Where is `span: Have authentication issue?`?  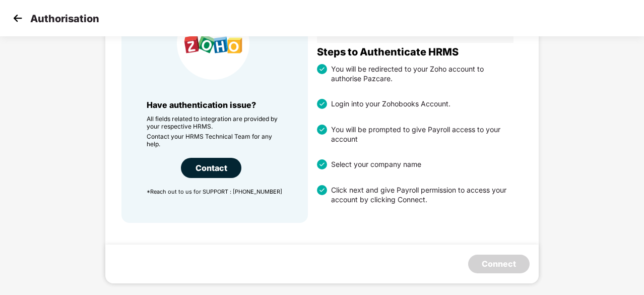 span: Have authentication issue? is located at coordinates (201, 105).